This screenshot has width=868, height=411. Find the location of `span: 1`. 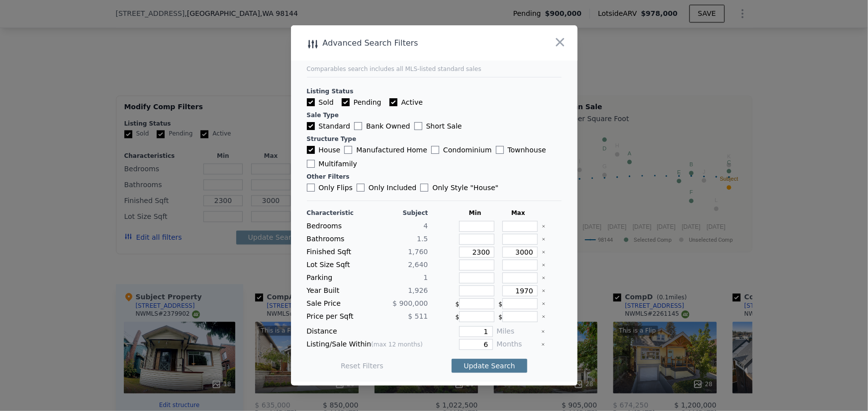

span: 1 is located at coordinates (426, 278).